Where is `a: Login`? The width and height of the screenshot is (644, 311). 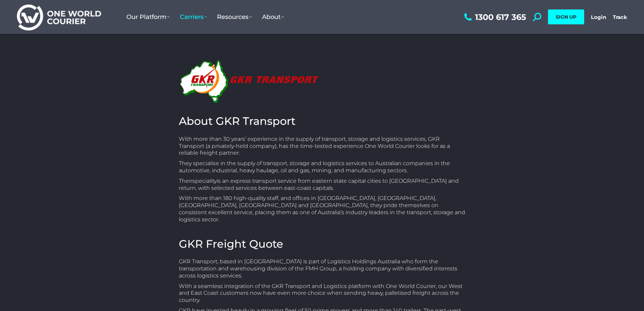 a: Login is located at coordinates (598, 17).